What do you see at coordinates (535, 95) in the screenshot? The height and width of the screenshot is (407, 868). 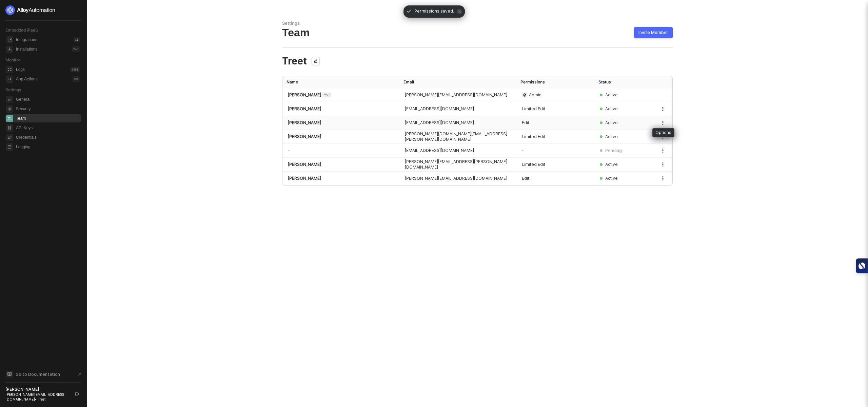 I see `span: Admin` at bounding box center [535, 95].